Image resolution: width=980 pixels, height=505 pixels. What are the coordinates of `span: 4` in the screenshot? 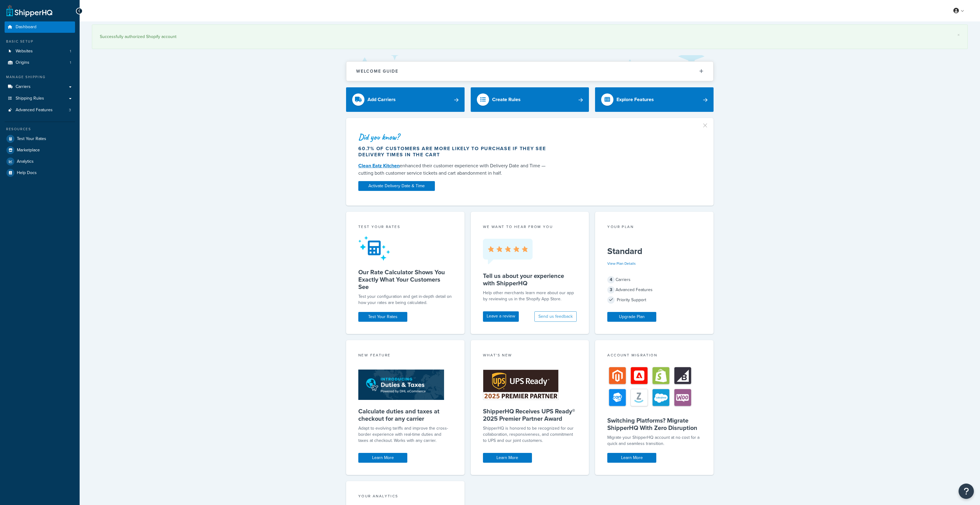 It's located at (611, 280).